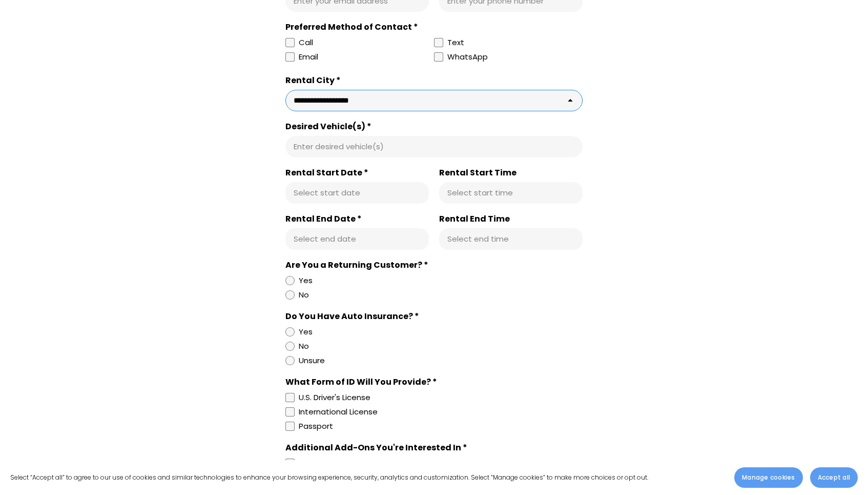 Image resolution: width=868 pixels, height=495 pixels. I want to click on button: Accept all, so click(834, 477).